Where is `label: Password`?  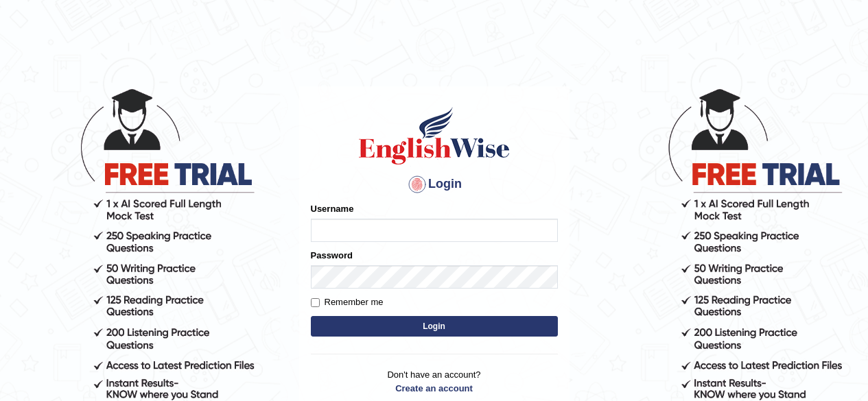
label: Password is located at coordinates (332, 255).